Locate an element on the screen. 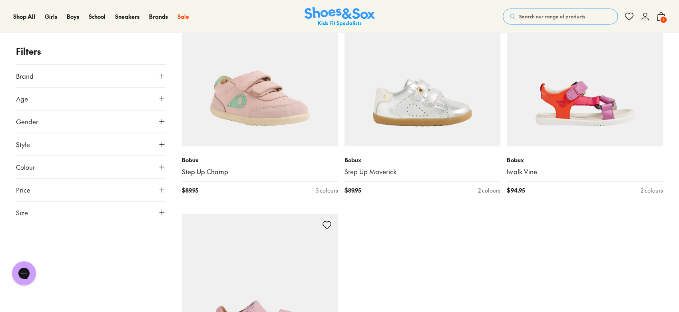  span: Sale is located at coordinates (183, 16).